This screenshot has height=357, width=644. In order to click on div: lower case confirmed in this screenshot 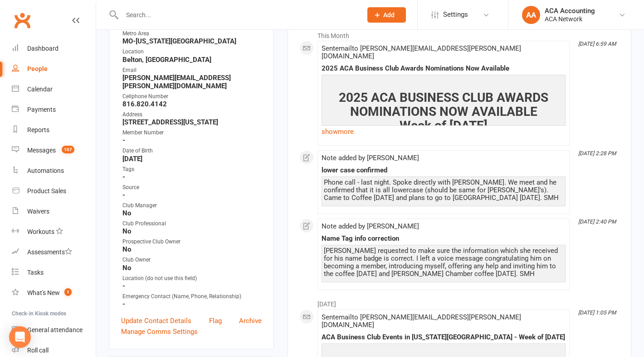, I will do `click(444, 170)`.